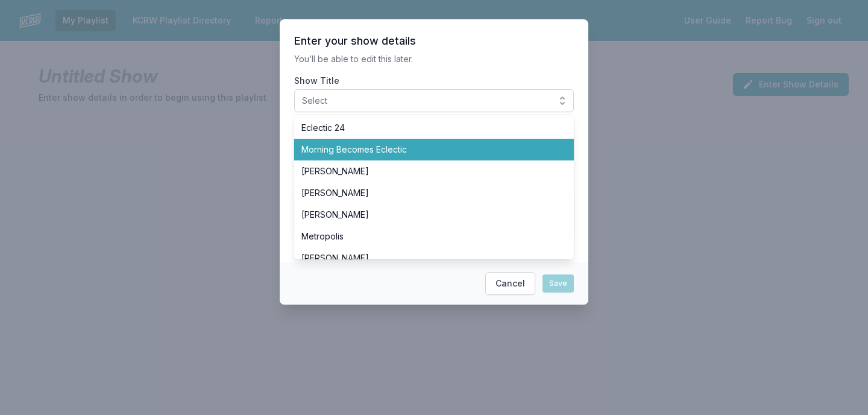 This screenshot has width=868, height=415. What do you see at coordinates (425, 101) in the screenshot?
I see `span: Select` at bounding box center [425, 101].